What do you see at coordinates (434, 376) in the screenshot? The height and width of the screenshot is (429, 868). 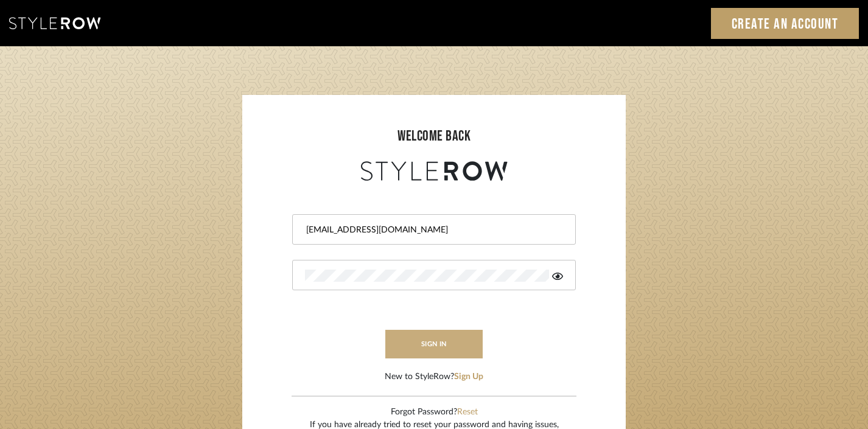 I see `div: New to StyleRow?` at bounding box center [434, 376].